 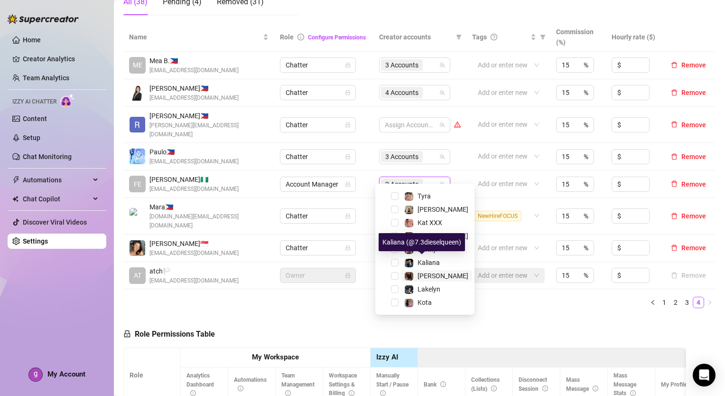 I want to click on a: Settings, so click(x=35, y=241).